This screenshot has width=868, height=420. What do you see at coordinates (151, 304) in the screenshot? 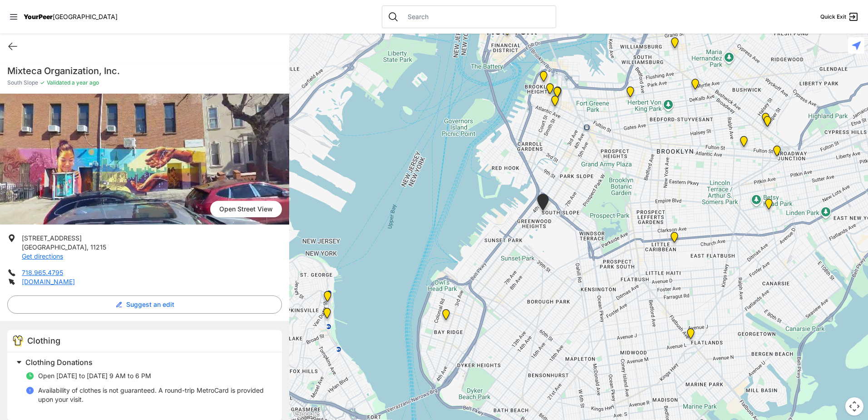
I see `span: Suggest an edit` at bounding box center [151, 304].